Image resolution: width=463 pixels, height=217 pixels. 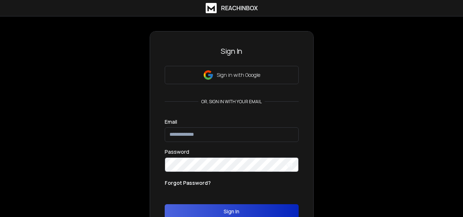 I want to click on button: Sign in with Google, so click(x=232, y=75).